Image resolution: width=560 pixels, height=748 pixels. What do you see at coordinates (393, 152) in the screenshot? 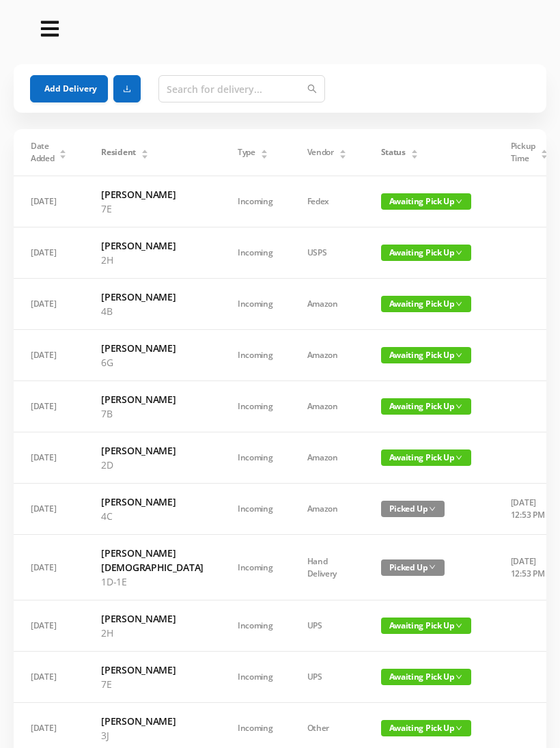
I see `span: Status` at bounding box center [393, 152].